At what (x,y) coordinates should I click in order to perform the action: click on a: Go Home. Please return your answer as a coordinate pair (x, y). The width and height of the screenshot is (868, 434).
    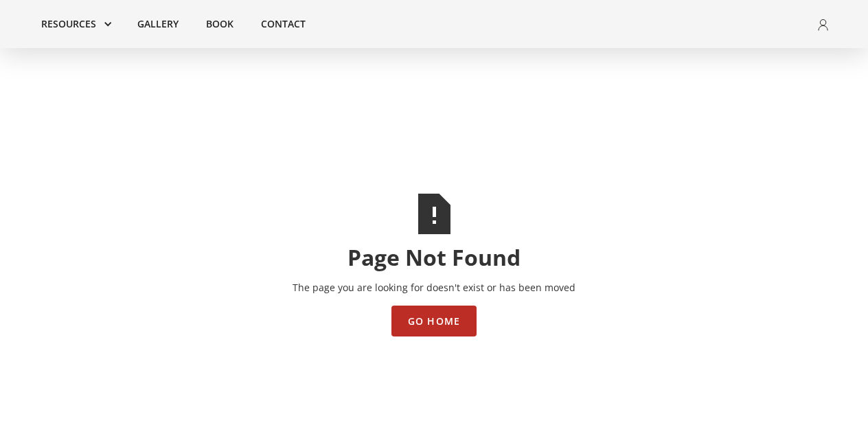
    Looking at the image, I should click on (434, 321).